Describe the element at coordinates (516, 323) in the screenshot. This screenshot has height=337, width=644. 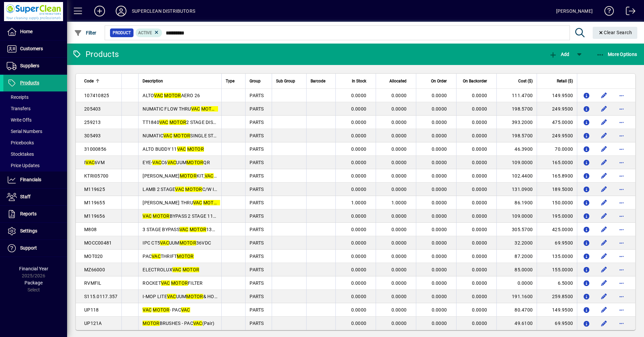
I see `td: 49.6100` at that location.